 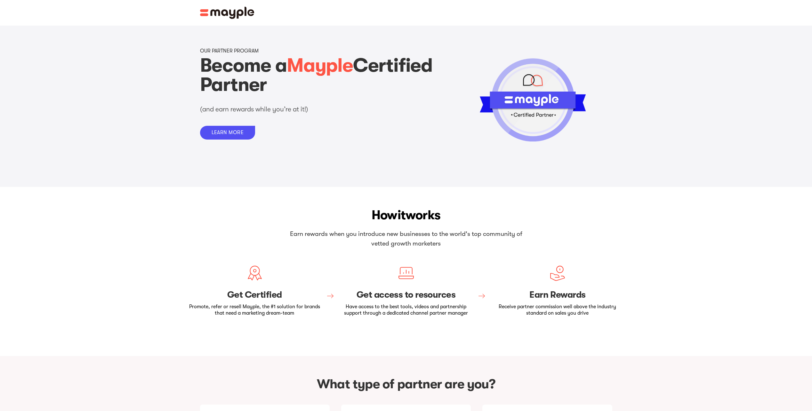 I want to click on img: Create your marketing brief., so click(x=255, y=273).